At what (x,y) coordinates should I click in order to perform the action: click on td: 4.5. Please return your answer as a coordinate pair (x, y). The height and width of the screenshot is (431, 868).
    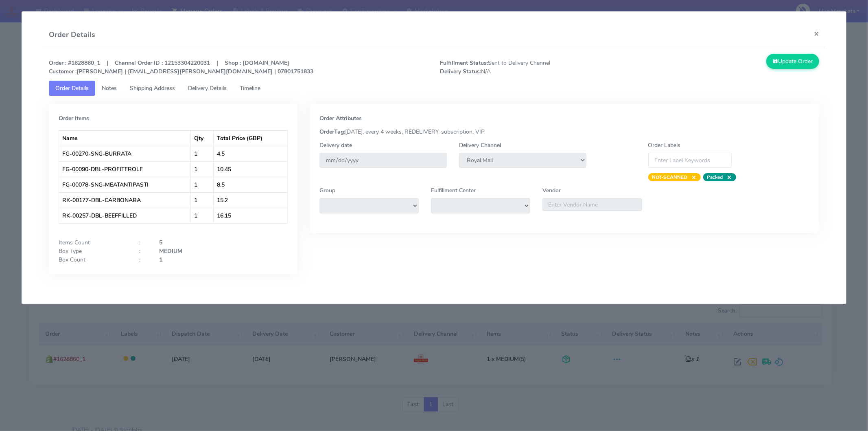
    Looking at the image, I should click on (250, 154).